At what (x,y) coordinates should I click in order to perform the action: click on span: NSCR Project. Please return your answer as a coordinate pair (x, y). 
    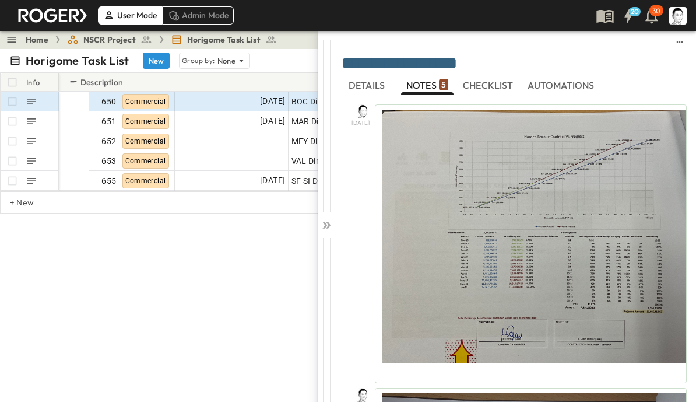
    Looking at the image, I should click on (110, 40).